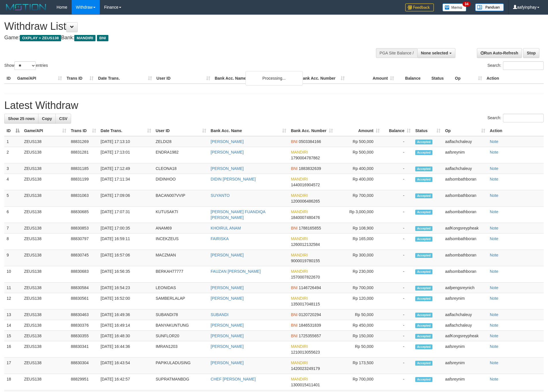 The image size is (548, 392). I want to click on th: Op: activate to sort column ascending, so click(465, 131).